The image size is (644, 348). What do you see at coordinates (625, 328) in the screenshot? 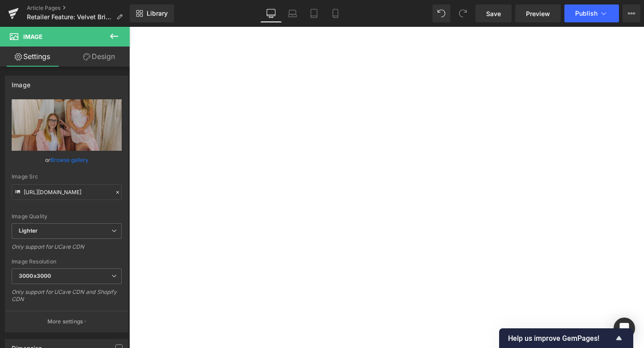
I see `div: Open Intercom Messenger` at bounding box center [625, 328].